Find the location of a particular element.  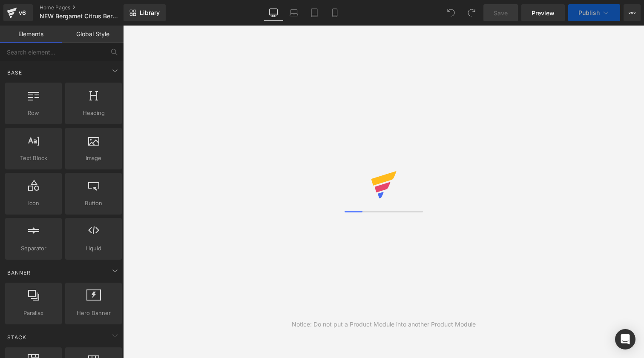

button: Publish is located at coordinates (594, 12).